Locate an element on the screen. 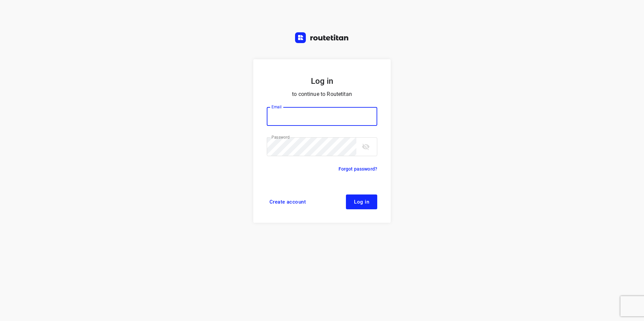 This screenshot has width=644, height=321. a: Create account is located at coordinates (288, 202).